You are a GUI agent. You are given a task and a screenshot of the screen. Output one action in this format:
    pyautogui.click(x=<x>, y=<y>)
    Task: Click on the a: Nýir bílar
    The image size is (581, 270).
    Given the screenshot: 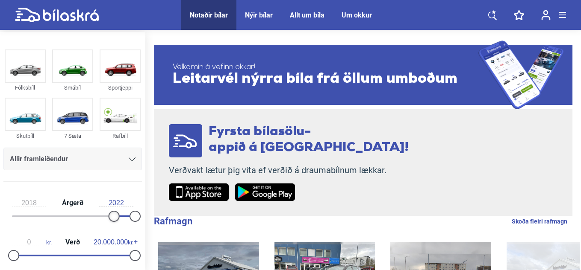 What is the action you would take?
    pyautogui.click(x=259, y=15)
    